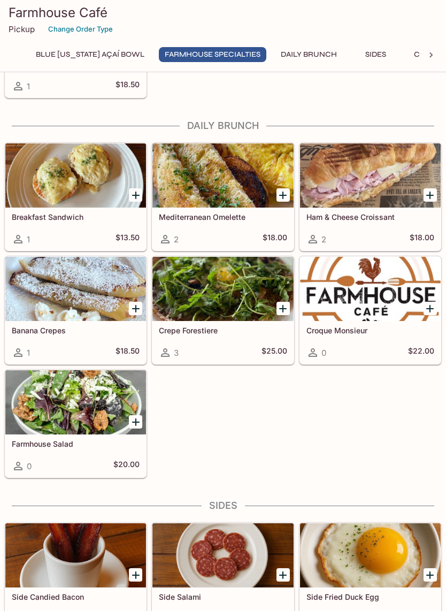 The image size is (446, 611). I want to click on h5: Side Fried Duck Egg, so click(370, 596).